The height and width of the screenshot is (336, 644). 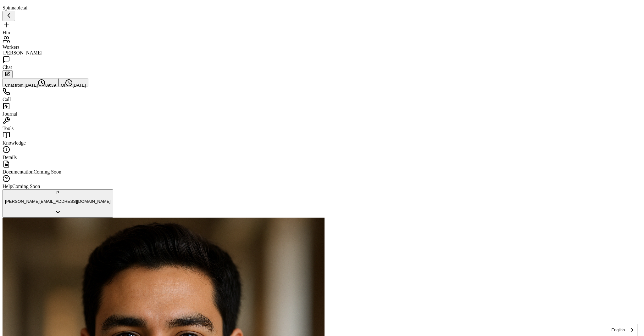 I want to click on button: Open conversation: Chat from 25/09/2025, so click(x=30, y=82).